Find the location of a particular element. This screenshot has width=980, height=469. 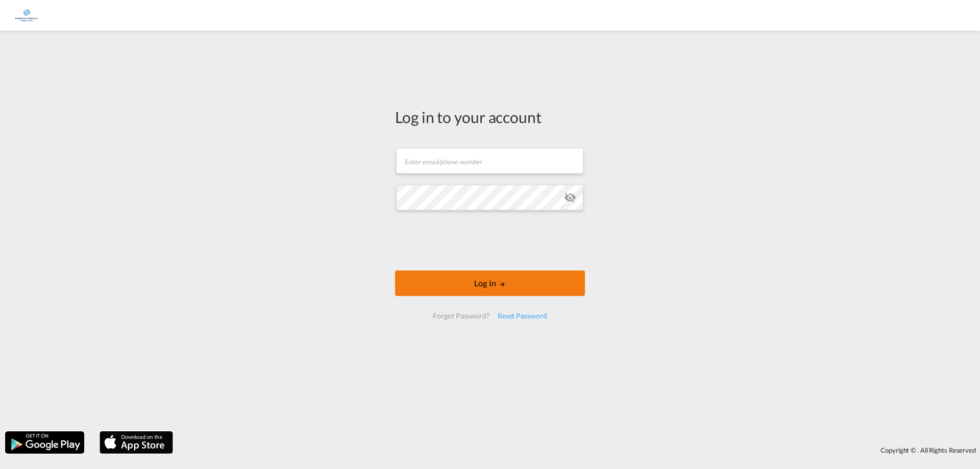

button: LOGIN is located at coordinates (490, 283).